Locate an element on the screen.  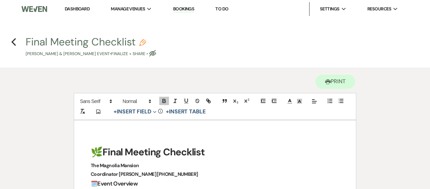
span: Text Background Color is located at coordinates (300, 101).